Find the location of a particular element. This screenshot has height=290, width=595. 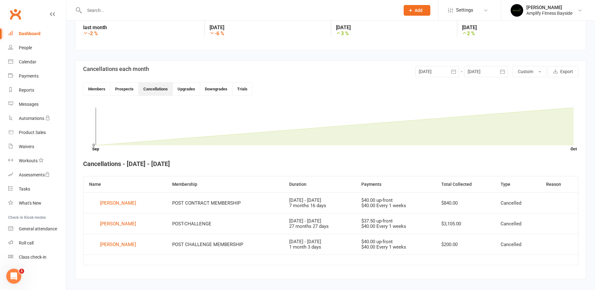

div: Roll call is located at coordinates (26, 243).